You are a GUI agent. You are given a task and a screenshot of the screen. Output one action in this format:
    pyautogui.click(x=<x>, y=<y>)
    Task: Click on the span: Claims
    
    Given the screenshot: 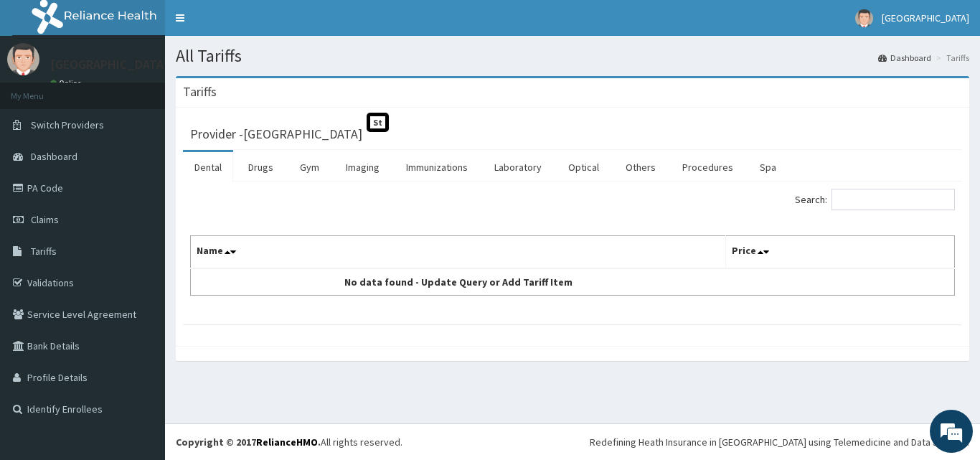 What is the action you would take?
    pyautogui.click(x=45, y=219)
    